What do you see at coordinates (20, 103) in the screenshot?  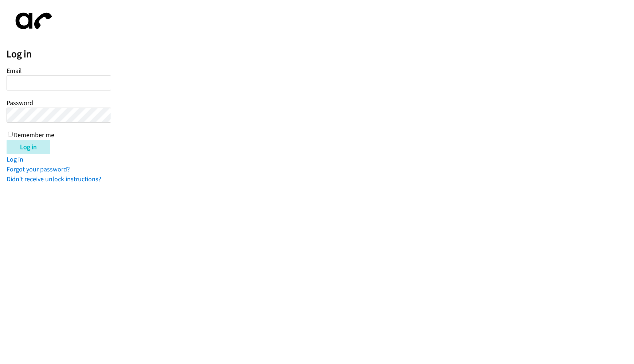 I see `label: Password` at bounding box center [20, 103].